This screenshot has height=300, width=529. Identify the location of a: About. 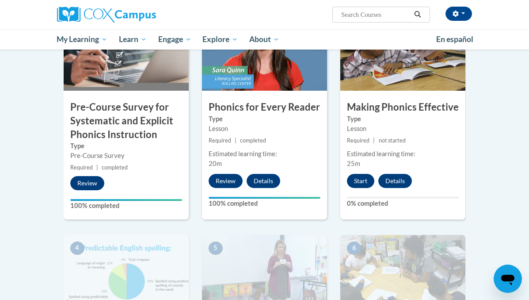
(264, 39).